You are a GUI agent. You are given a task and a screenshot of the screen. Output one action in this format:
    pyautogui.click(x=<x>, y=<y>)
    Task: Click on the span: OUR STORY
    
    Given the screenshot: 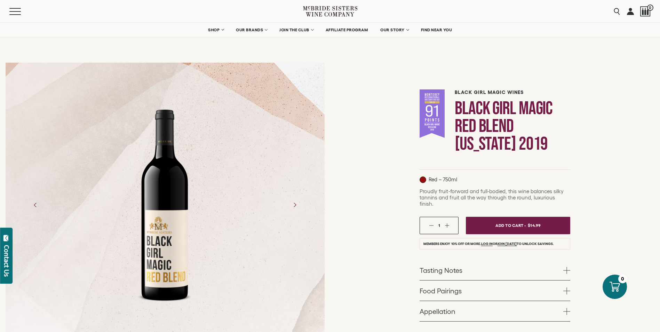 What is the action you would take?
    pyautogui.click(x=392, y=30)
    